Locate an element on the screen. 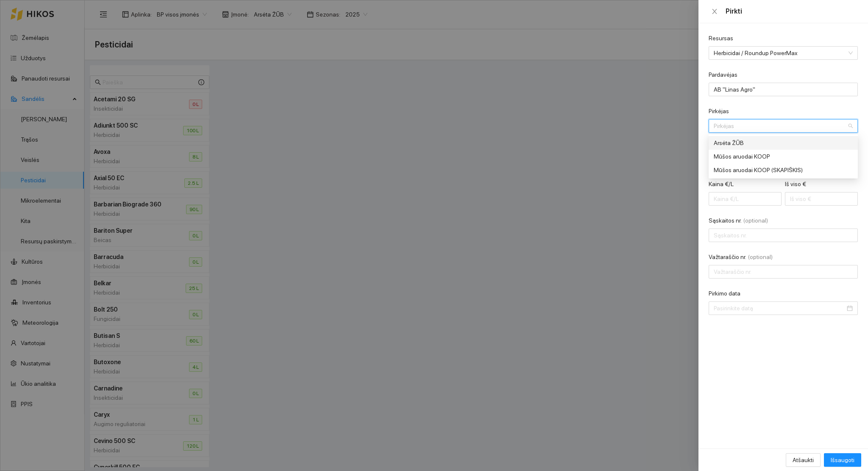 Image resolution: width=868 pixels, height=471 pixels. input: Pirkėjas is located at coordinates (780, 126).